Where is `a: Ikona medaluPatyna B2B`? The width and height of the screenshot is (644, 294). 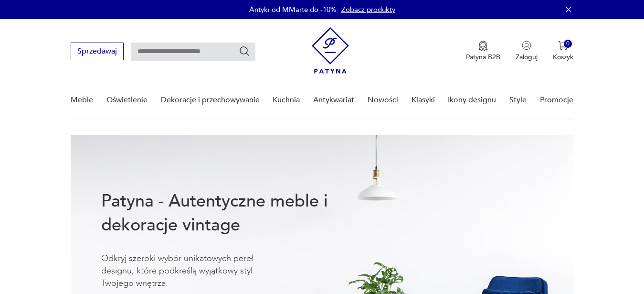 a: Ikona medaluPatyna B2B is located at coordinates (483, 51).